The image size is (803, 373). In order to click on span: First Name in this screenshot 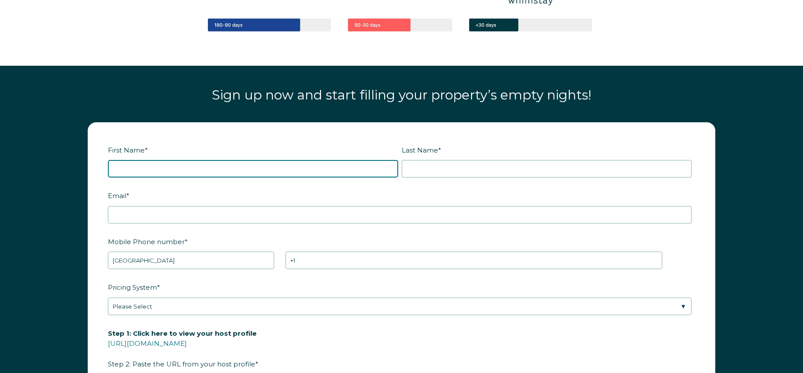, I will do `click(126, 150)`.